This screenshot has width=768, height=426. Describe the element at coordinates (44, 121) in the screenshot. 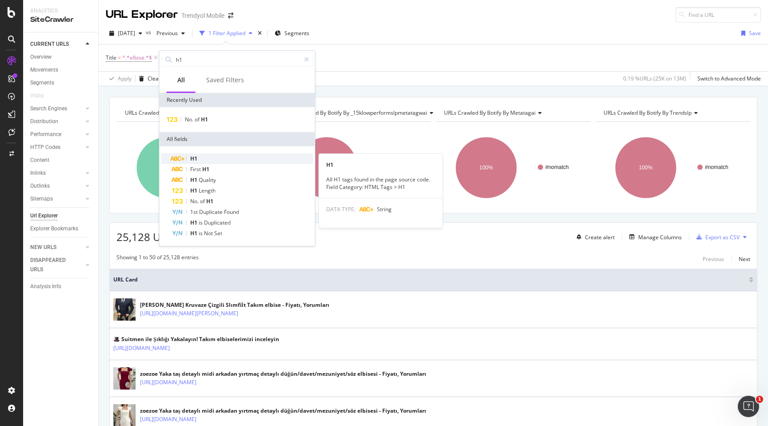

I see `div: Distribution` at that location.